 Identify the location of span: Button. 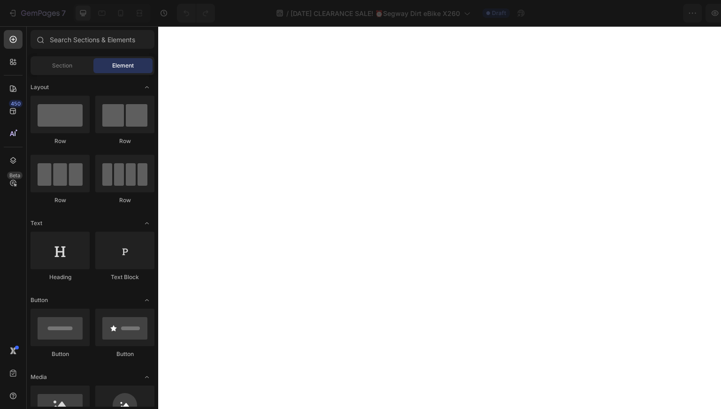
(39, 300).